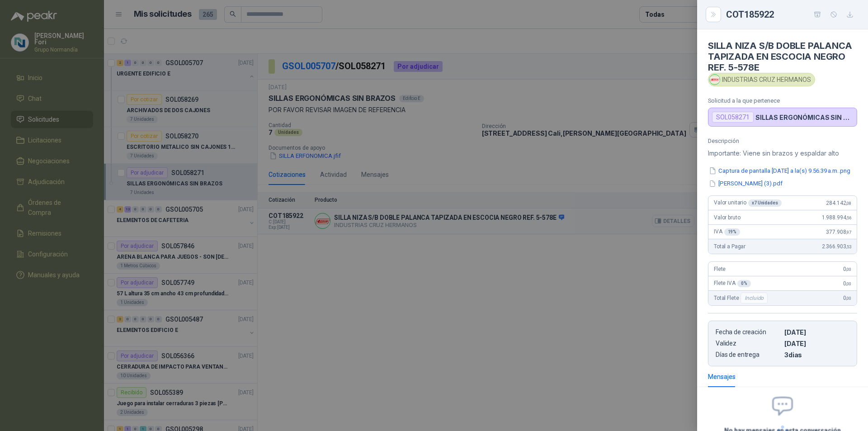  What do you see at coordinates (849, 232) in the screenshot?
I see `span: ,97` at bounding box center [849, 232].